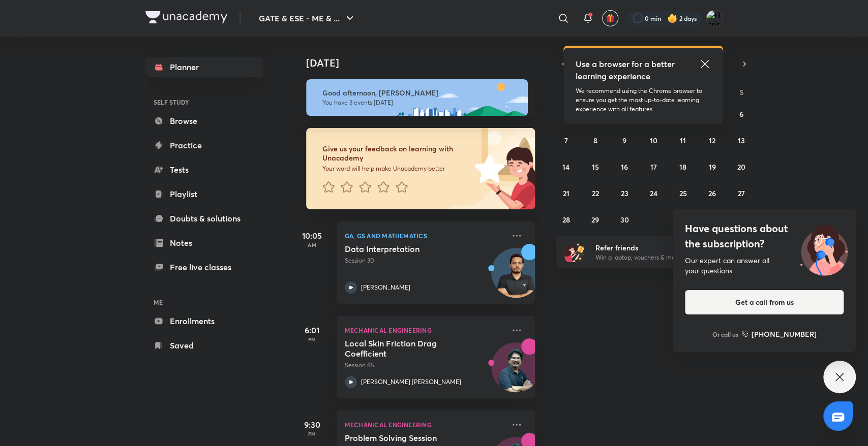  I want to click on button: September 26, 2025, so click(712, 193).